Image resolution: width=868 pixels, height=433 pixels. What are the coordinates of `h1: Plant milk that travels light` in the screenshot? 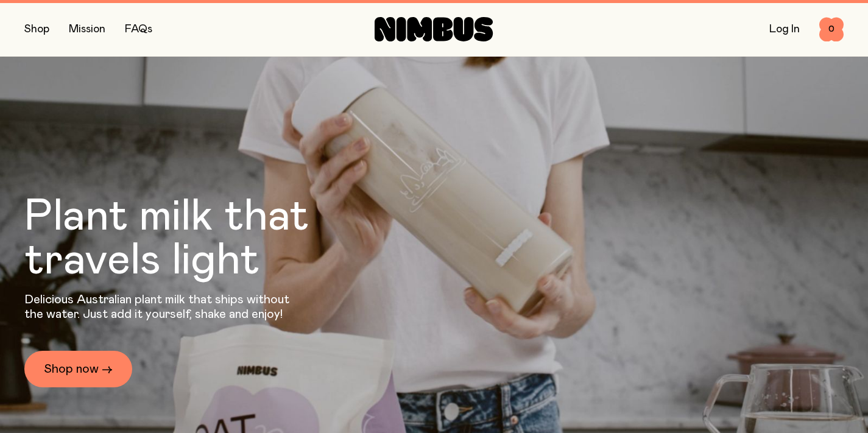 It's located at (200, 239).